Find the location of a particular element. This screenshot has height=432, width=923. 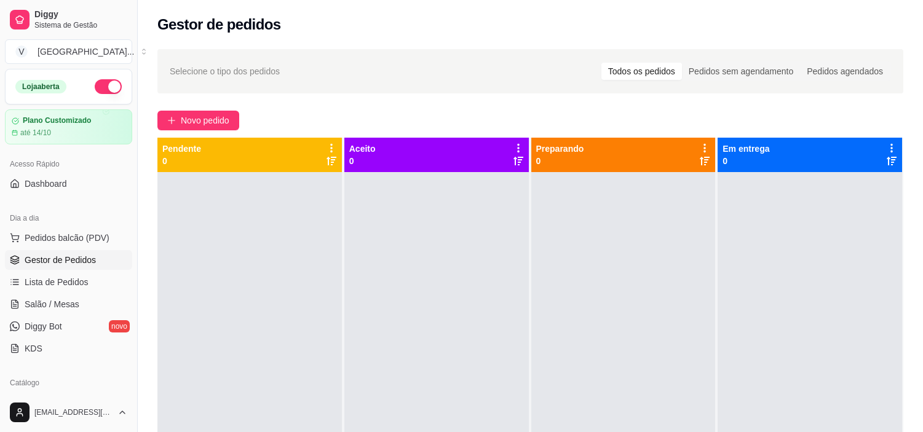

span: Diggy Bot is located at coordinates (43, 326).